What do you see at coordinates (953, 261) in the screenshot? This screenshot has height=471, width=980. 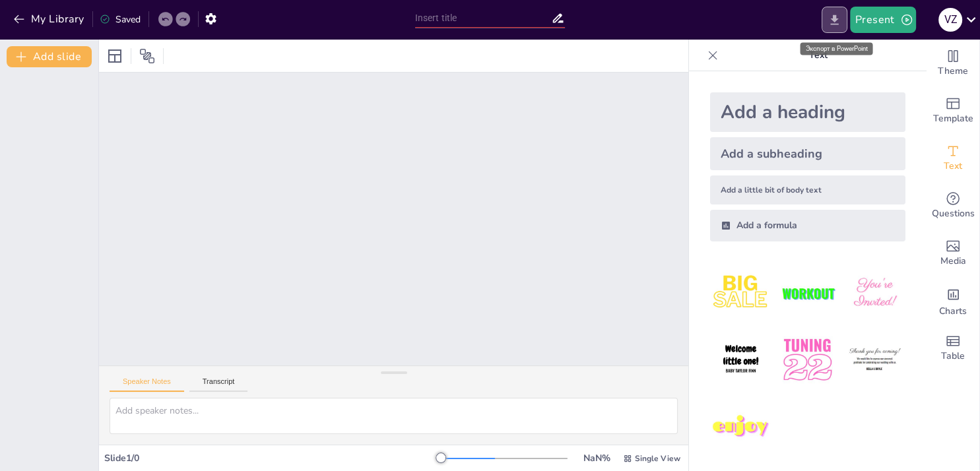 I see `span: Media` at bounding box center [953, 261].